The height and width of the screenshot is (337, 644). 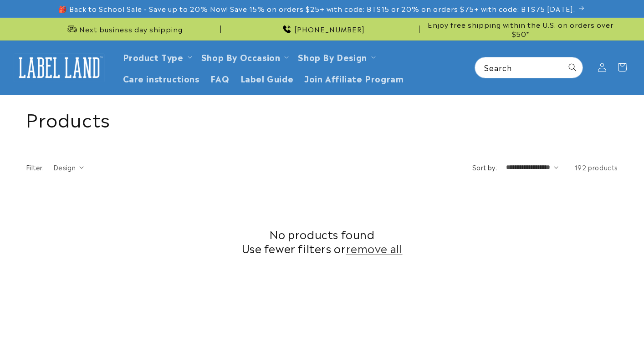 I want to click on button: Search, so click(x=573, y=67).